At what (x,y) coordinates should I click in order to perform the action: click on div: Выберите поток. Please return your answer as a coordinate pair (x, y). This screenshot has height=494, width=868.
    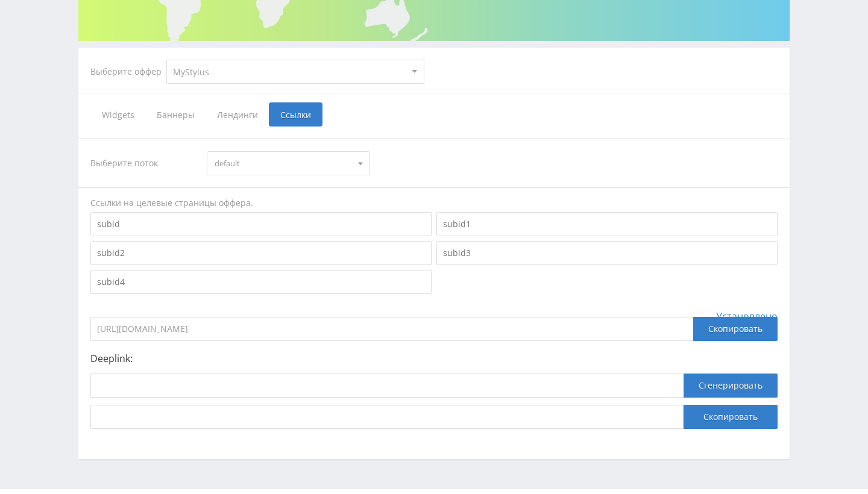
    Looking at the image, I should click on (143, 164).